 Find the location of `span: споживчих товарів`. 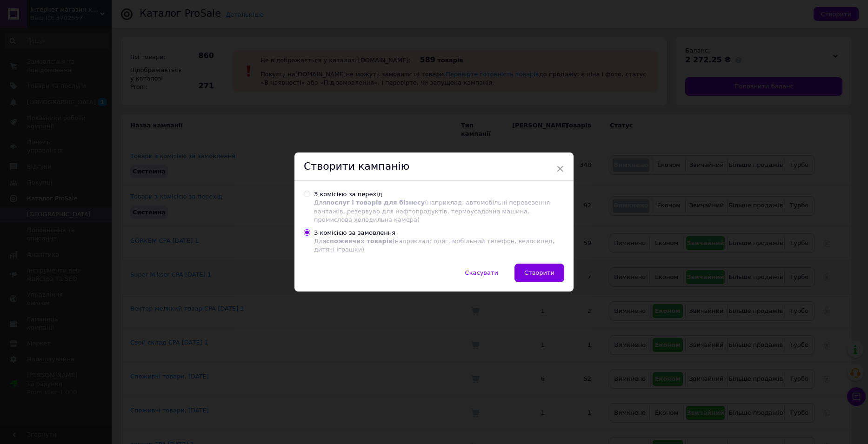

span: споживчих товарів is located at coordinates (359, 241).